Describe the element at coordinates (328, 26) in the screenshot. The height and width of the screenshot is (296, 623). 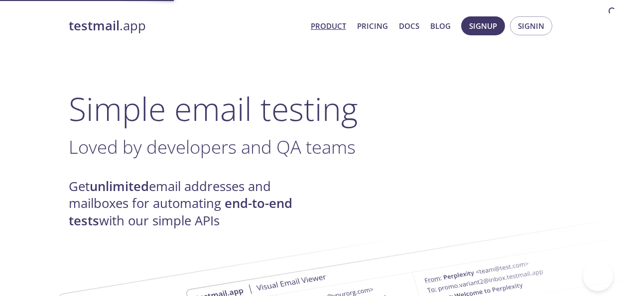
I see `a: Product` at that location.